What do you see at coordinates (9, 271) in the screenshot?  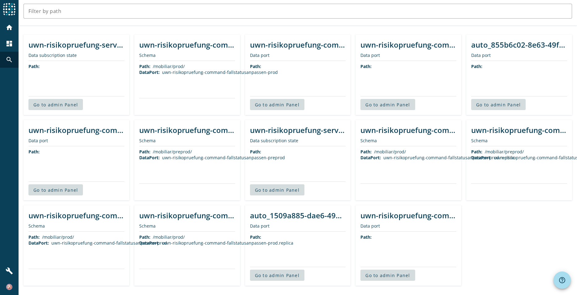 I see `mat-icon: build` at bounding box center [9, 271].